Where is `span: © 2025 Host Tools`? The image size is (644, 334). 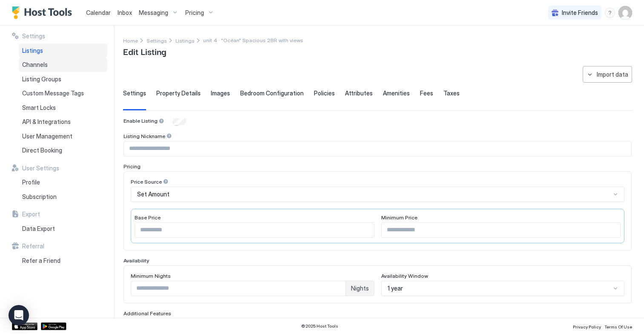 span: © 2025 Host Tools is located at coordinates (320, 326).